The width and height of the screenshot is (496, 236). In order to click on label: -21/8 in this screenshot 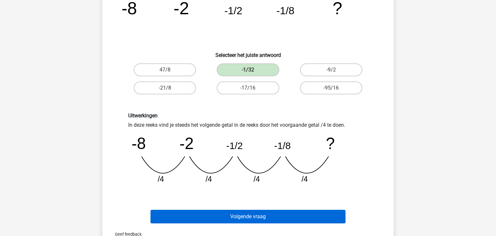, I will do `click(165, 88)`.